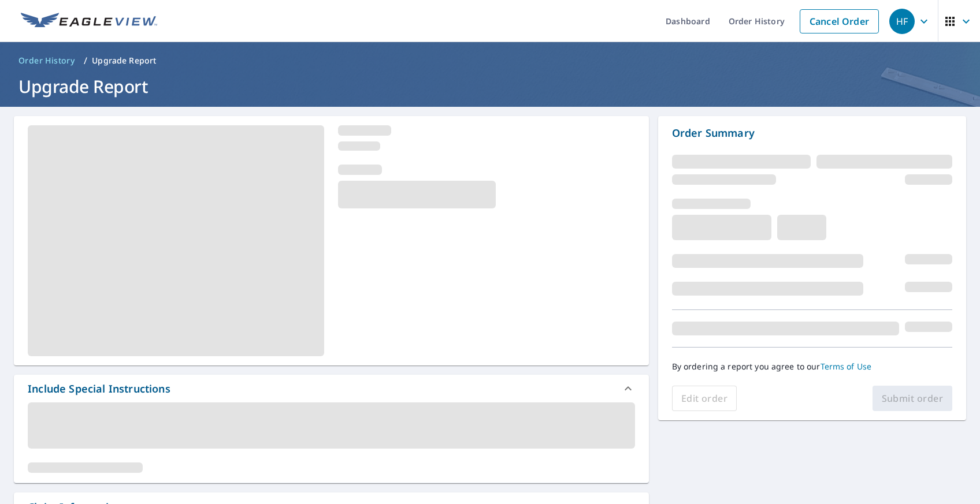 This screenshot has width=980, height=504. I want to click on nav: breadcrumb, so click(490, 60).